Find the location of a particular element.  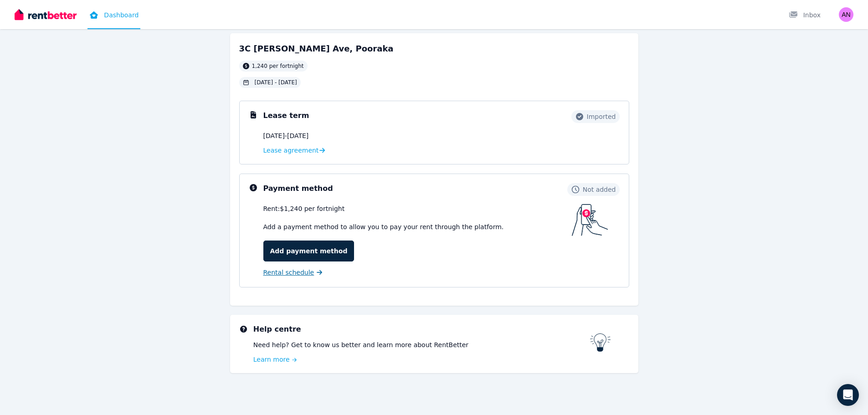

div: Rent: $1,240 per fortnight is located at coordinates (418, 209).